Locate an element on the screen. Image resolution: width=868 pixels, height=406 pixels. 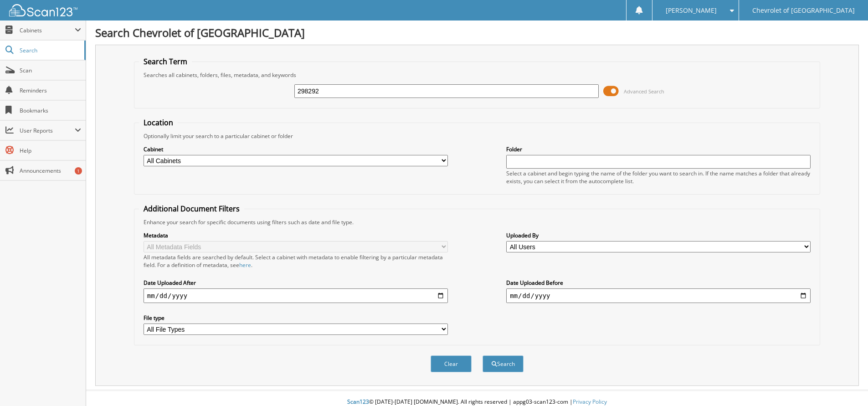
span: Announcements is located at coordinates (50, 171).